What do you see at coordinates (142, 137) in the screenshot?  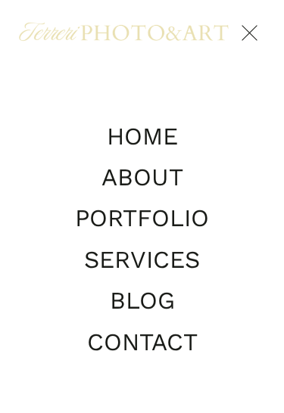 I see `a: HOME` at bounding box center [142, 137].